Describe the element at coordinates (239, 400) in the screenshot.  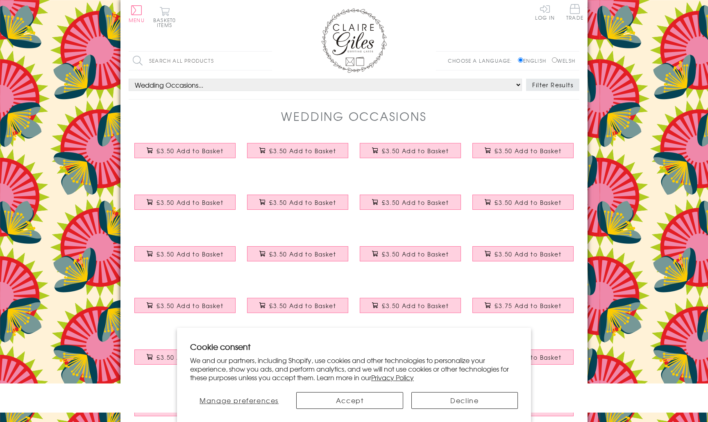
I see `span: Manage preferences` at that location.